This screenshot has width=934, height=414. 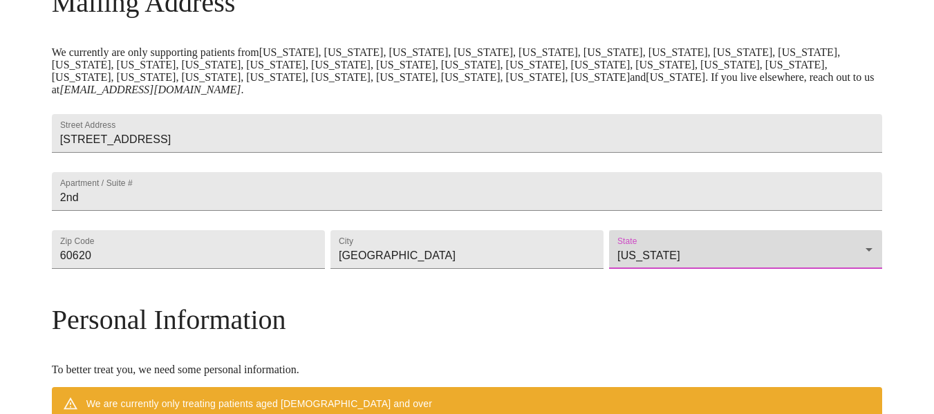 I want to click on h3: Personal Information, so click(x=467, y=319).